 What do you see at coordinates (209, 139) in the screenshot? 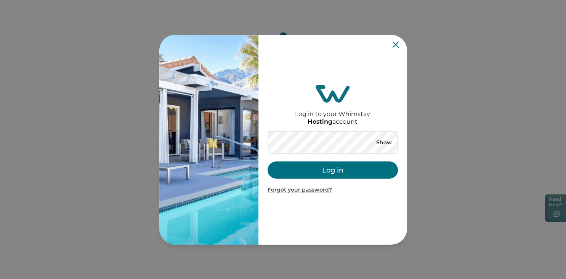
I see `img: auth-banner` at bounding box center [209, 139].